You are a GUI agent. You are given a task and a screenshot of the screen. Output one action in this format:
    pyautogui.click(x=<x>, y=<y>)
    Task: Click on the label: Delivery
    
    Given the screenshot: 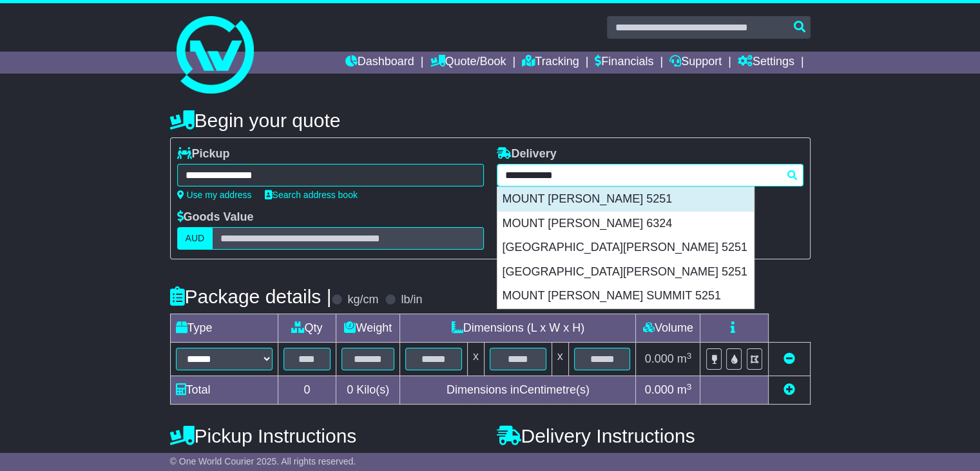 What is the action you would take?
    pyautogui.click(x=526, y=154)
    